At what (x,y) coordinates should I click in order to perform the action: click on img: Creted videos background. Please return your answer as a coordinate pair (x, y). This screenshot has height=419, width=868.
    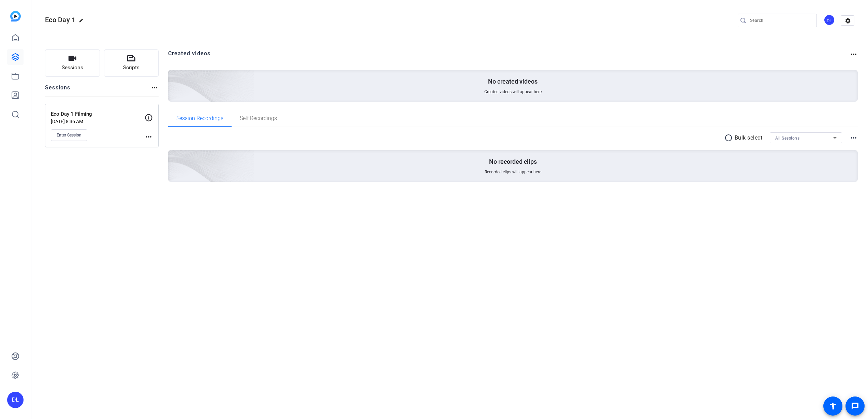
    Looking at the image, I should click on (173, 76).